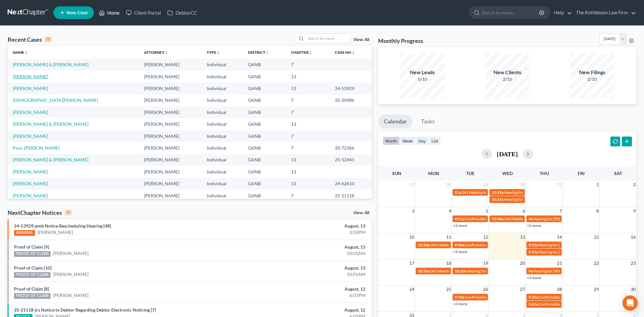  I want to click on span: 23, so click(633, 263).